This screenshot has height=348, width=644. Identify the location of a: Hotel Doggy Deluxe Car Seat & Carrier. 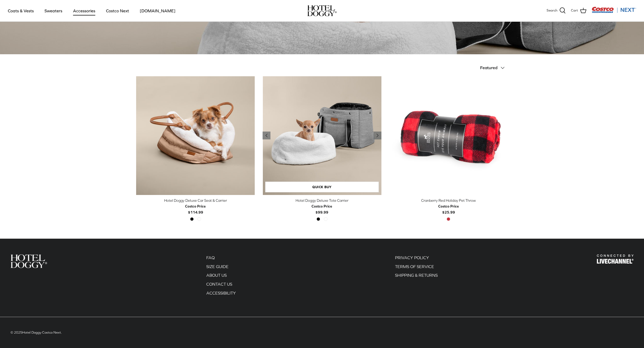
(195, 135).